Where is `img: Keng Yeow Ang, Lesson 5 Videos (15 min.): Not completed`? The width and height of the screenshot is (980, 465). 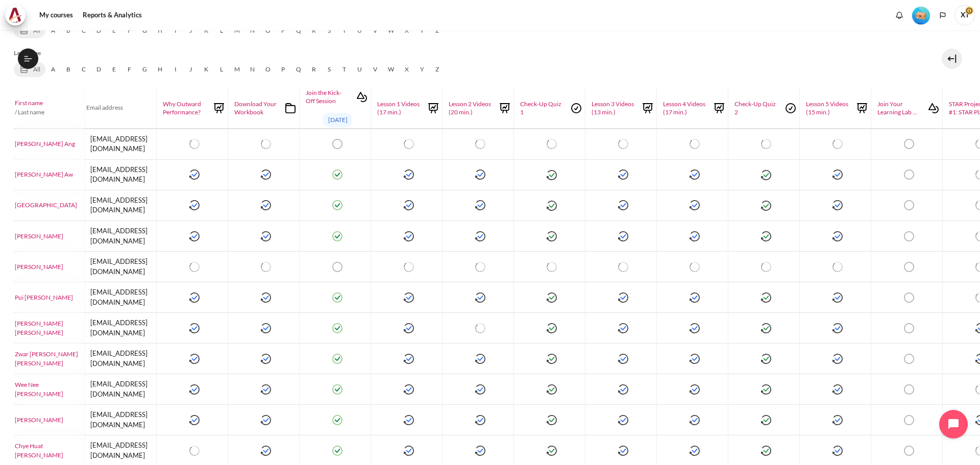 img: Keng Yeow Ang, Lesson 5 Videos (15 min.): Not completed is located at coordinates (838, 144).